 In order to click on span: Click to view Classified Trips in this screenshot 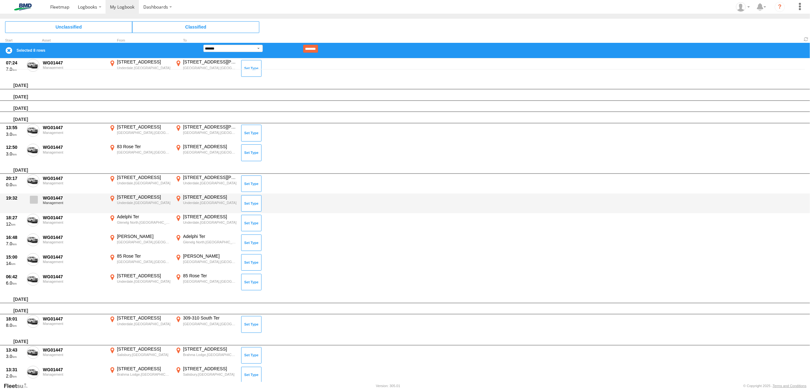, I will do `click(196, 27)`.